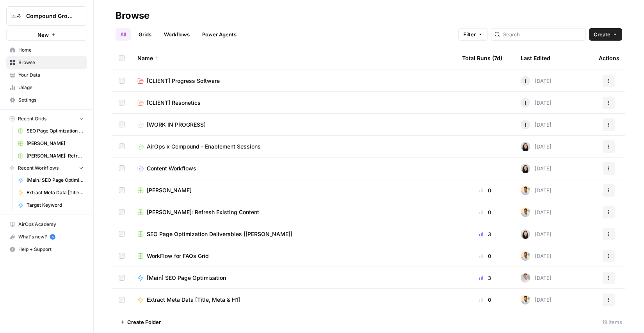  Describe the element at coordinates (38, 168) in the screenshot. I see `span: Recent Workflows` at that location.